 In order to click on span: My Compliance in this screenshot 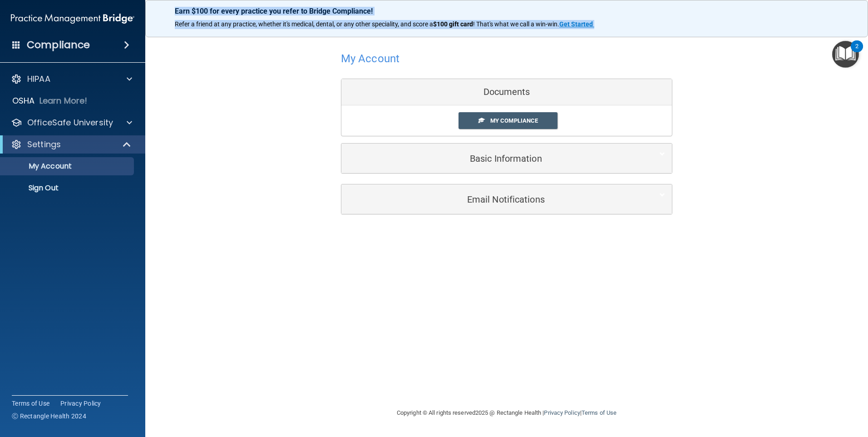, I will do `click(514, 120)`.